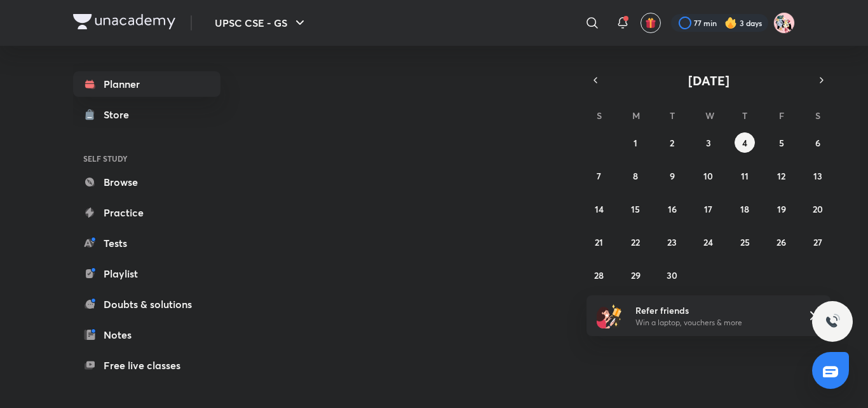 The width and height of the screenshot is (868, 408). I want to click on img: avatar, so click(651, 23).